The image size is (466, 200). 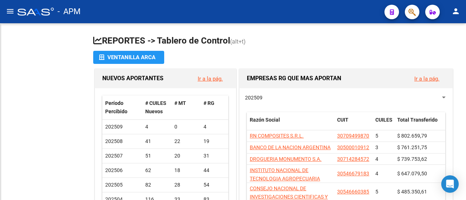 I want to click on span: Razón Social, so click(x=264, y=120).